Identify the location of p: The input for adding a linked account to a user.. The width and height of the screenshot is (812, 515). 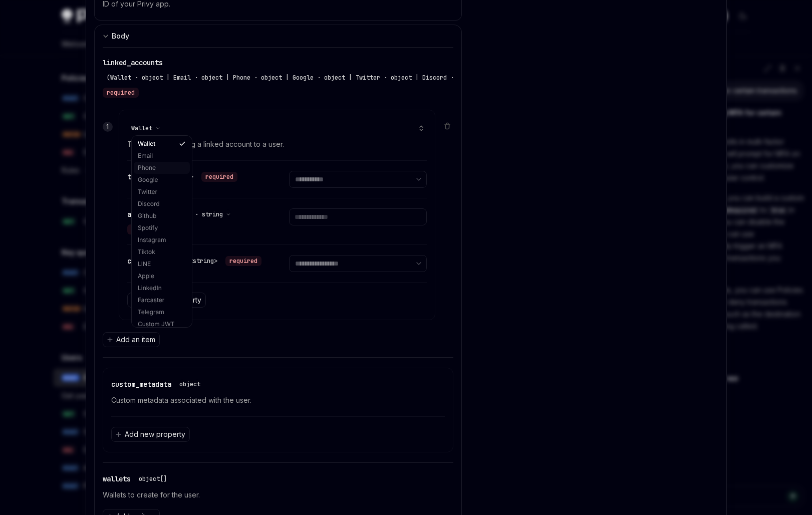
(277, 144).